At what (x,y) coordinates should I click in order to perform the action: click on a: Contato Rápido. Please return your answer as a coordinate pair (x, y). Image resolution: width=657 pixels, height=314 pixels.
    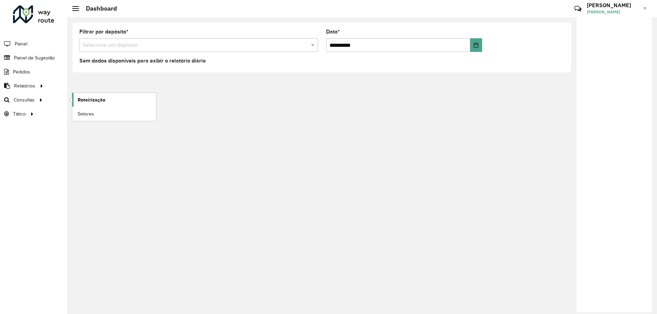
    Looking at the image, I should click on (577, 9).